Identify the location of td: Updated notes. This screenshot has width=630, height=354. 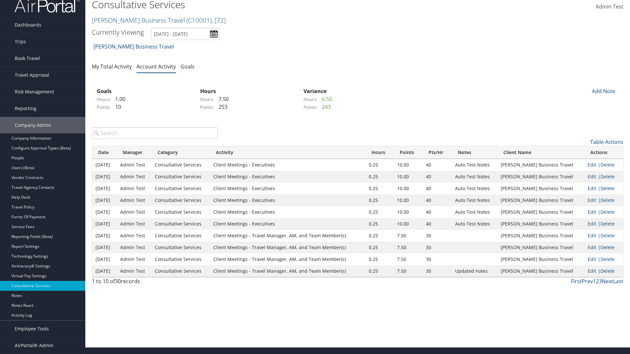
(474, 271).